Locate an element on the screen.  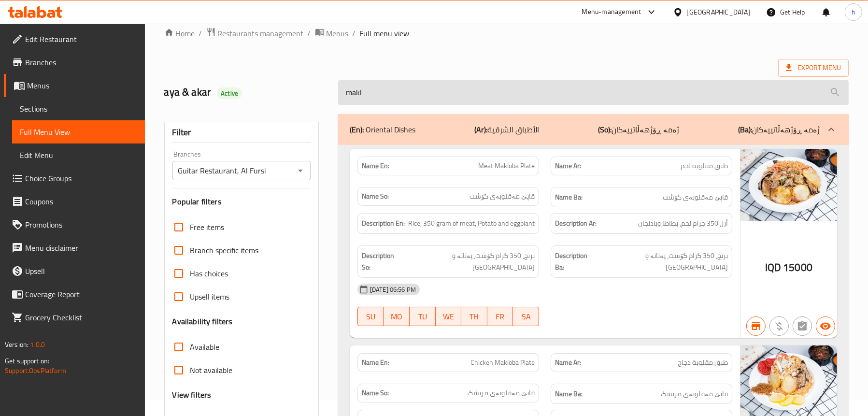
span: Coupons is located at coordinates (81, 201).